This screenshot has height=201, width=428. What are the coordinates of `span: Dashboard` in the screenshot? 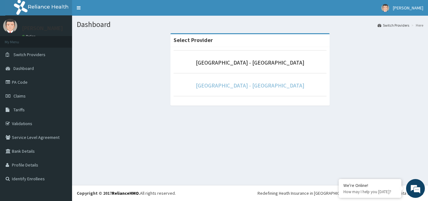 It's located at (23, 68).